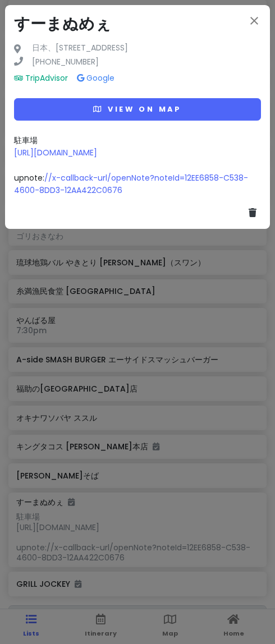  What do you see at coordinates (138, 109) in the screenshot?
I see `button: View on map` at bounding box center [138, 109].